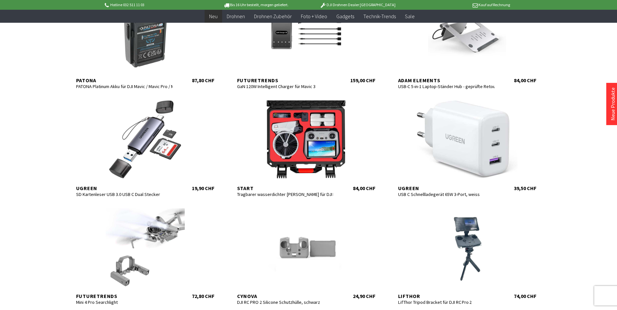  What do you see at coordinates (447, 194) in the screenshot?
I see `div: USB C Schnellladegerät 65W 3-Port, weiss` at bounding box center [447, 194].